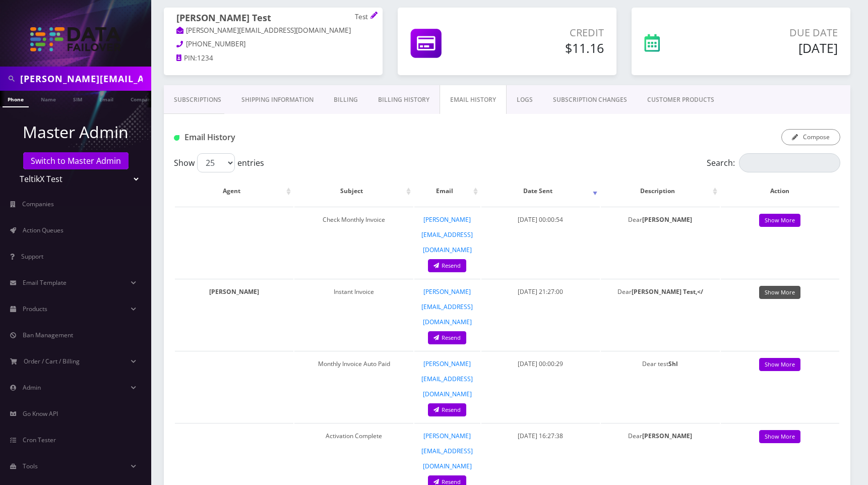  Describe the element at coordinates (680, 100) in the screenshot. I see `a: CUSTOMER PRODUCTS` at that location.